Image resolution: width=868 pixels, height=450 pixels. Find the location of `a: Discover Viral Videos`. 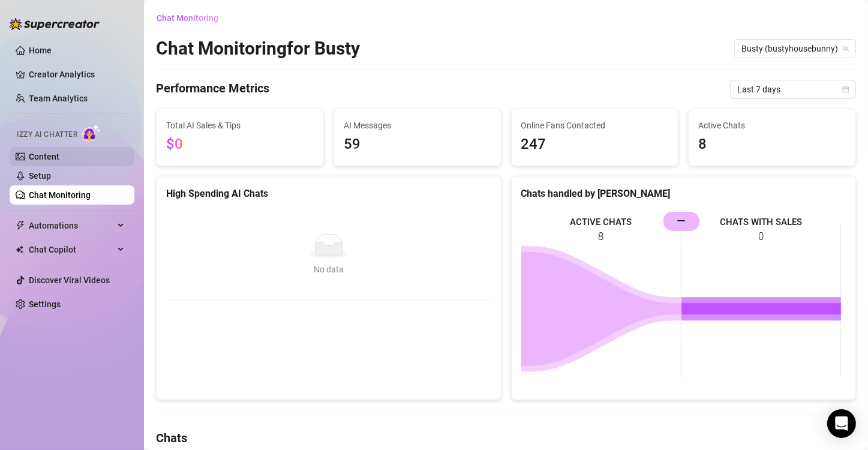

a: Discover Viral Videos is located at coordinates (69, 280).